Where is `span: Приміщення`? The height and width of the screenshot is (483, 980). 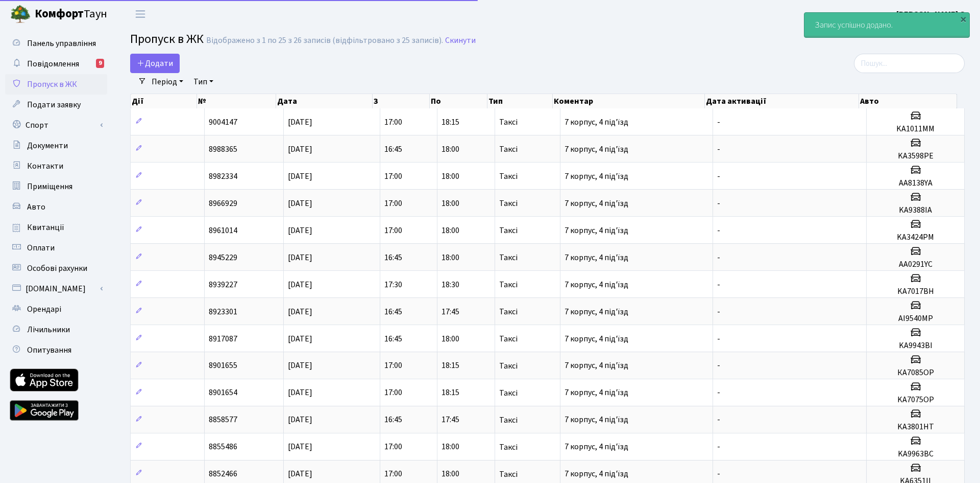
span: Приміщення is located at coordinates (49, 187).